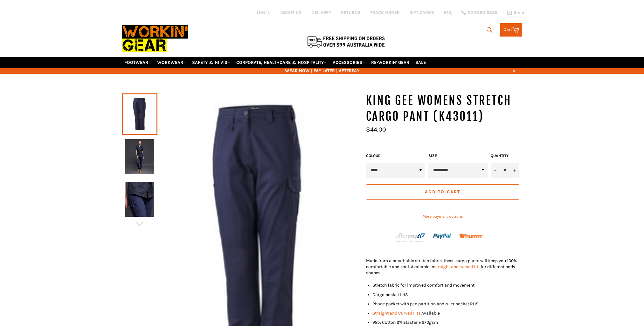 The width and height of the screenshot is (644, 326). What do you see at coordinates (448, 295) in the screenshot?
I see `li: Cargo pocket LHS` at bounding box center [448, 295].